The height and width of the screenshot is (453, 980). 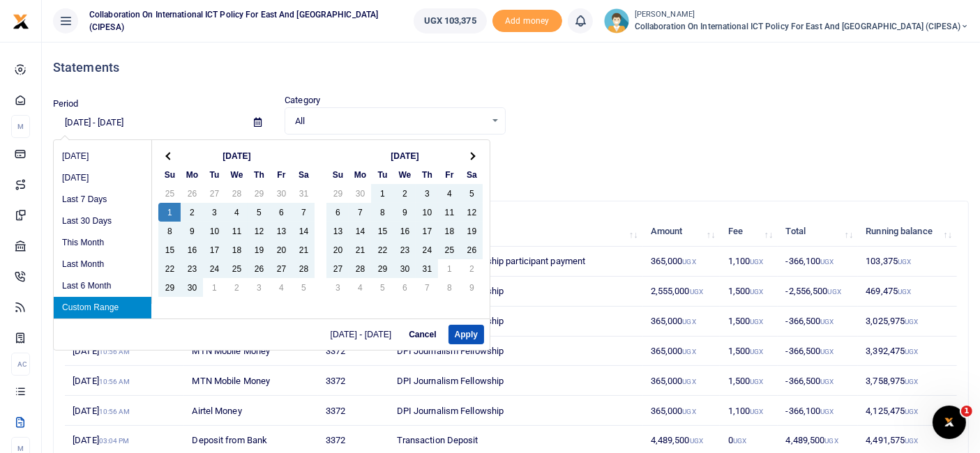 What do you see at coordinates (360, 231) in the screenshot?
I see `td: 14` at bounding box center [360, 231].